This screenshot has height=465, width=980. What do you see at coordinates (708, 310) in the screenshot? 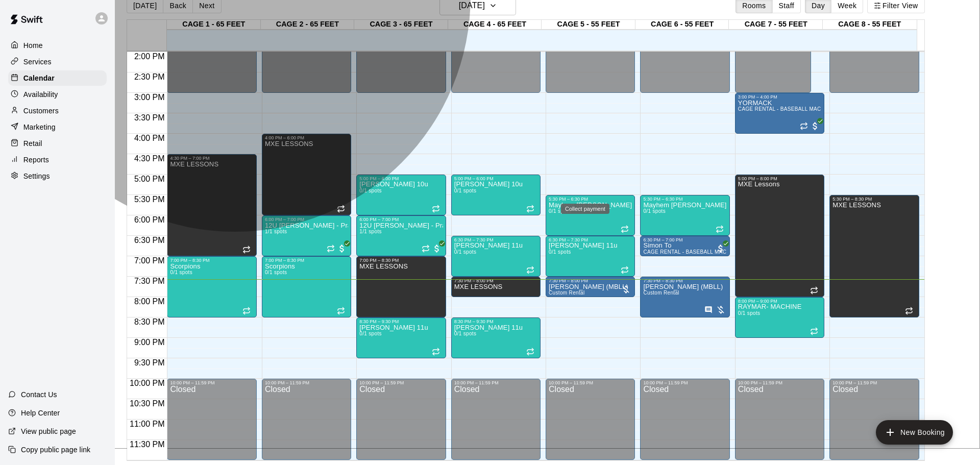
I see `svg: Has notes` at bounding box center [708, 310].